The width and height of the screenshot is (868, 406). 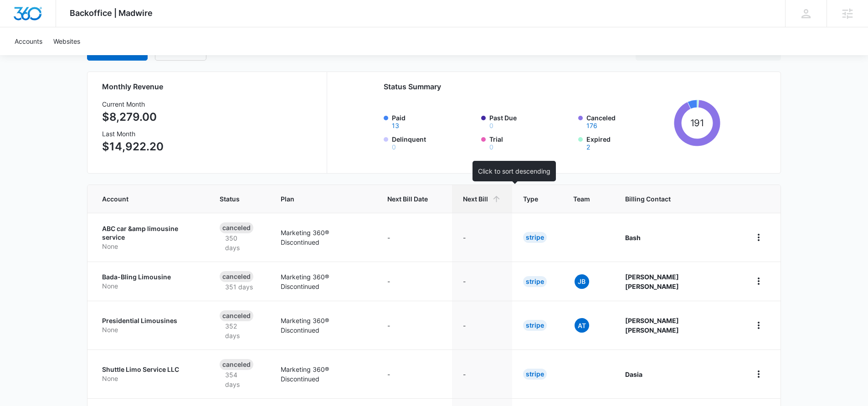 I want to click on p: Presidential Limousines, so click(x=150, y=321).